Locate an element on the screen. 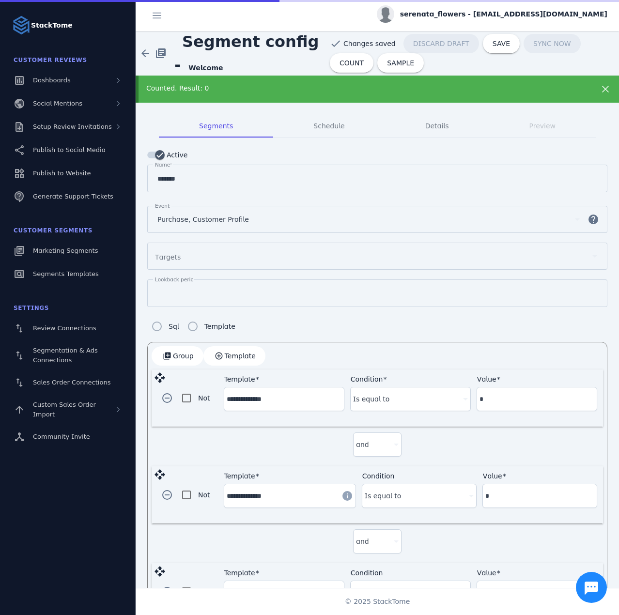 This screenshot has height=615, width=619. a: Community Invite is located at coordinates (68, 437).